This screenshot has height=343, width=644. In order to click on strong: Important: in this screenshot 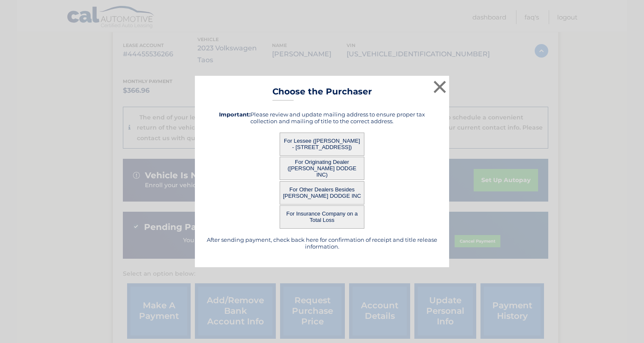, I will do `click(235, 115)`.